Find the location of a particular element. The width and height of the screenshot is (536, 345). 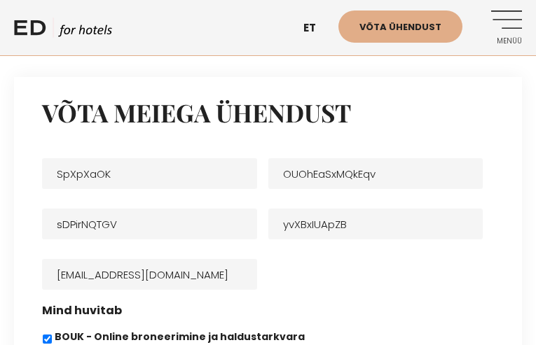

label: Mind huvitab is located at coordinates (82, 311).